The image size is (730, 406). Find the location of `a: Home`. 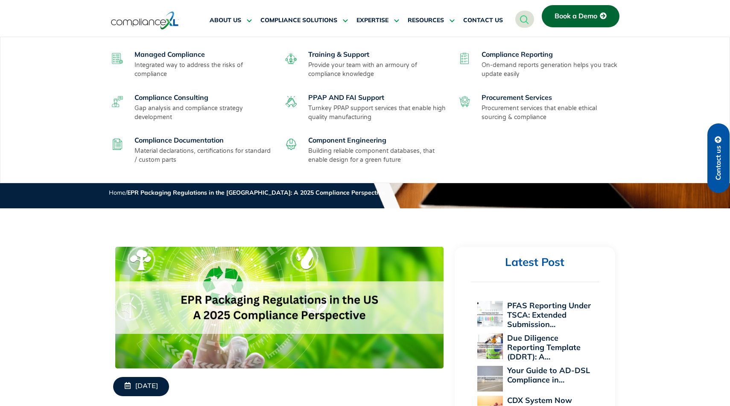

a: Home is located at coordinates (117, 192).